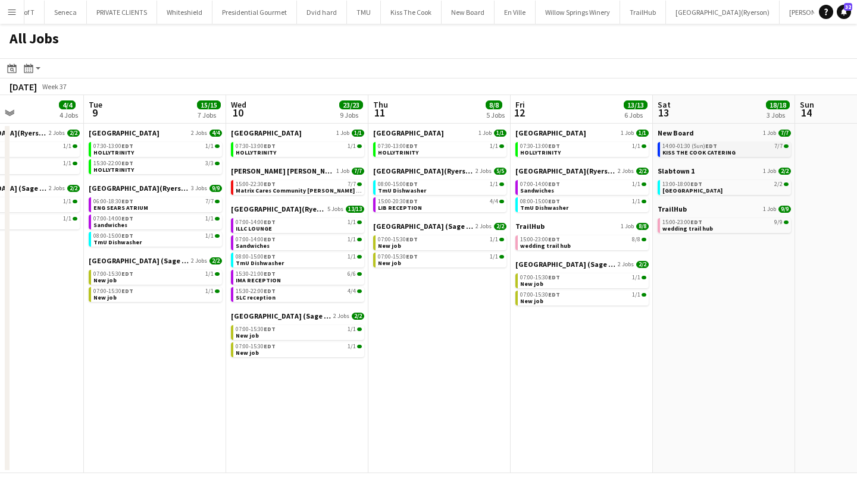  I want to click on button: TMU, so click(363, 12).